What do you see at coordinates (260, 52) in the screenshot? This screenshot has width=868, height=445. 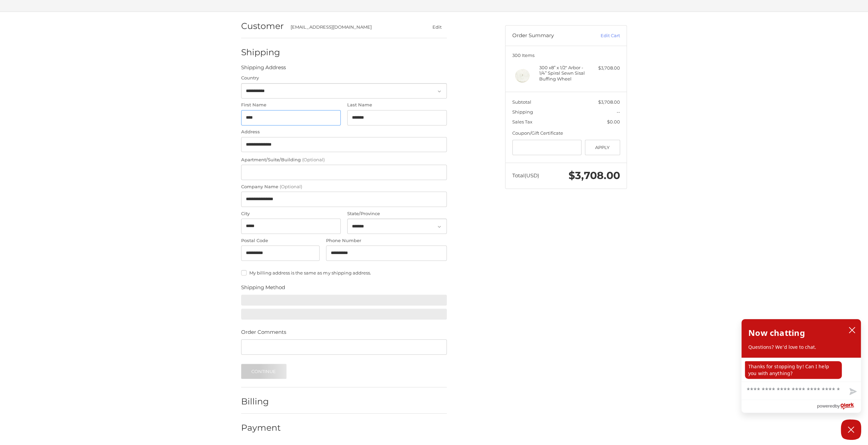 I see `h2: Shipping` at bounding box center [260, 52].